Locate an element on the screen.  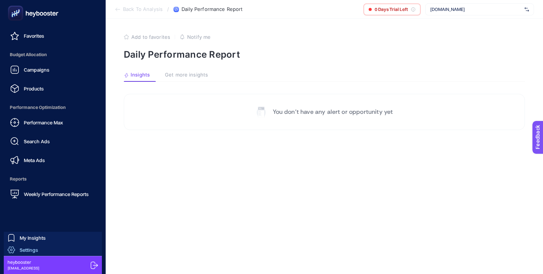
span: Budget Allocation is located at coordinates (53, 55).